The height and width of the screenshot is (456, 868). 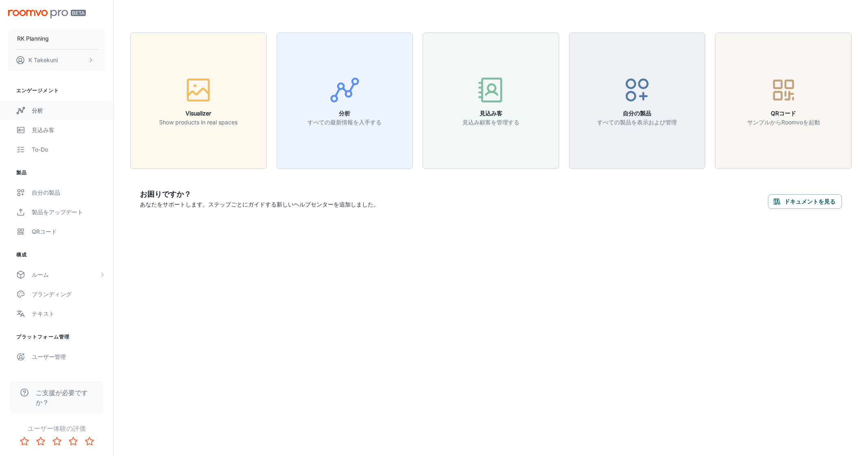 What do you see at coordinates (345, 100) in the screenshot?
I see `a: 分析すべての最新情報を入手する` at bounding box center [345, 100].